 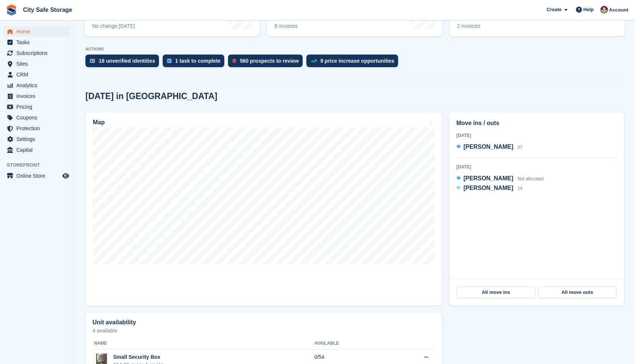 I want to click on span: Pricing, so click(x=39, y=107).